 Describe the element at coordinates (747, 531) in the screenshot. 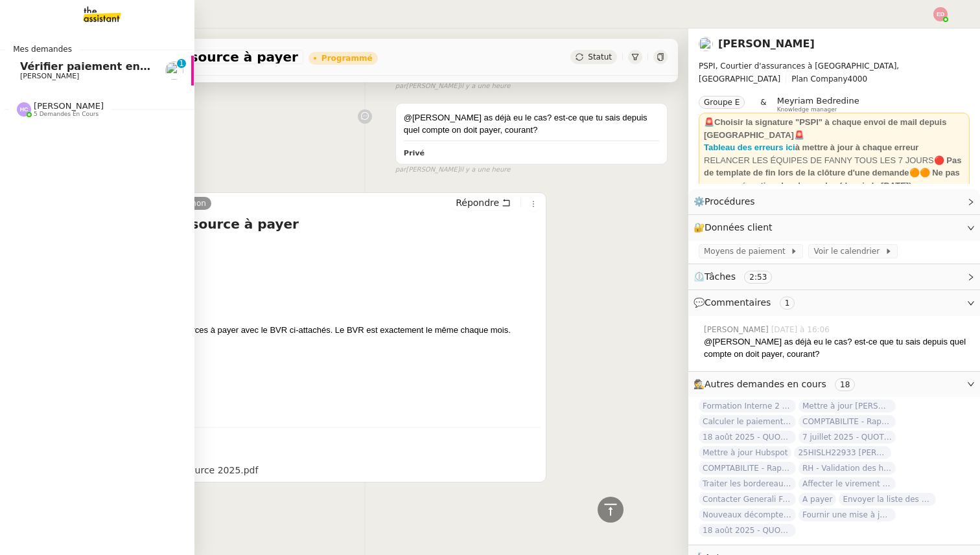

I see `span: 18 août 2025 - QUOTIDIEN Gestion boite mail Accounting` at that location.